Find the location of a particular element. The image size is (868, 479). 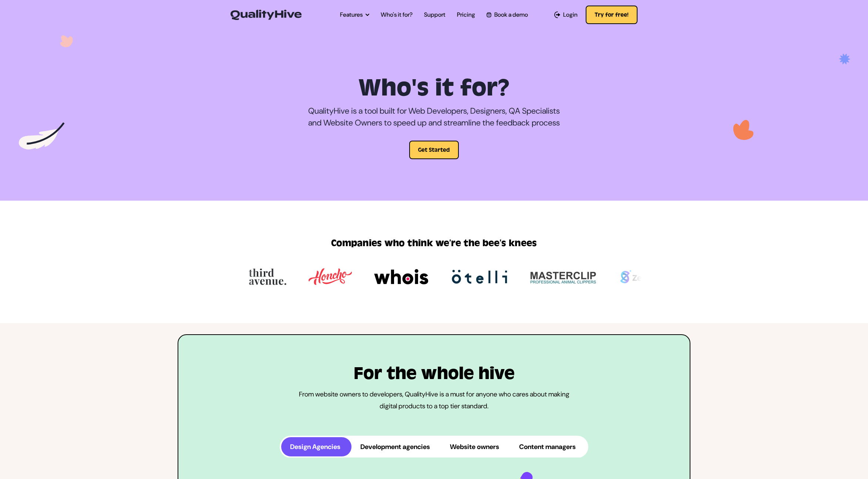

button: Website owners is located at coordinates (475, 447).